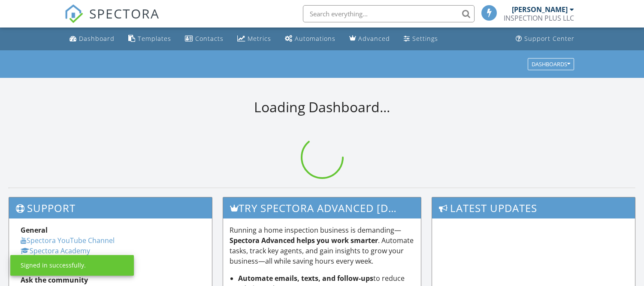 The image size is (644, 286). What do you see at coordinates (67, 240) in the screenshot?
I see `a: Spectora YouTube Channel` at bounding box center [67, 240].